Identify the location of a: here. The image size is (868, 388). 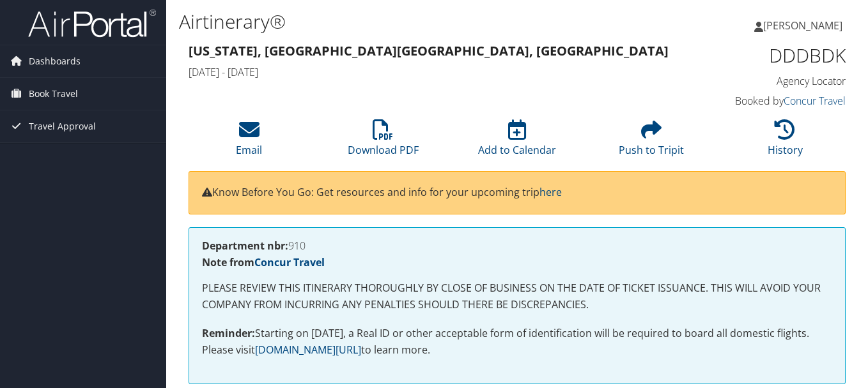
(550, 192).